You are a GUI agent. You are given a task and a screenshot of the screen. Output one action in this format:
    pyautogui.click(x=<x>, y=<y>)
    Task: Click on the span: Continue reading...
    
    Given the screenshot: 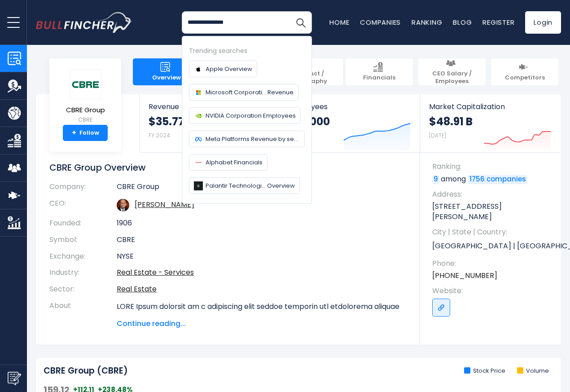 What is the action you would take?
    pyautogui.click(x=261, y=324)
    